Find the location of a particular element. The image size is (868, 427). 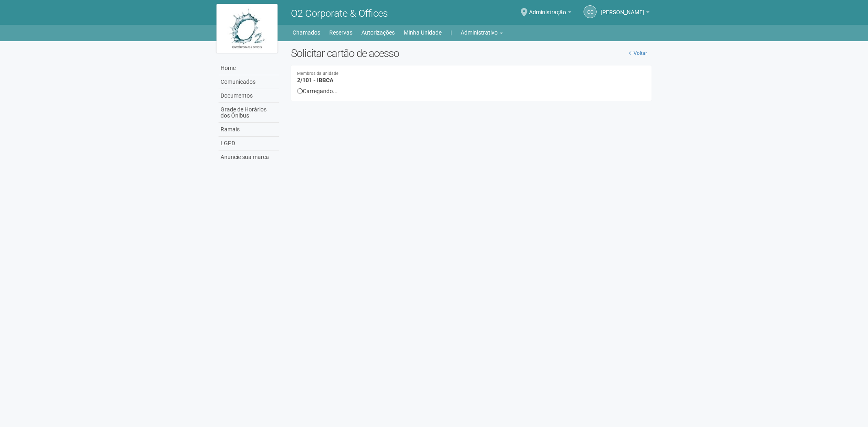

a: Comunicados is located at coordinates (249, 82).